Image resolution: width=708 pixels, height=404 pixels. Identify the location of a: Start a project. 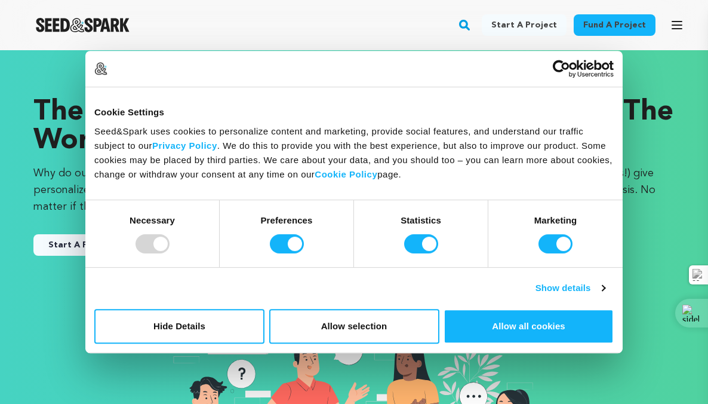
(524, 25).